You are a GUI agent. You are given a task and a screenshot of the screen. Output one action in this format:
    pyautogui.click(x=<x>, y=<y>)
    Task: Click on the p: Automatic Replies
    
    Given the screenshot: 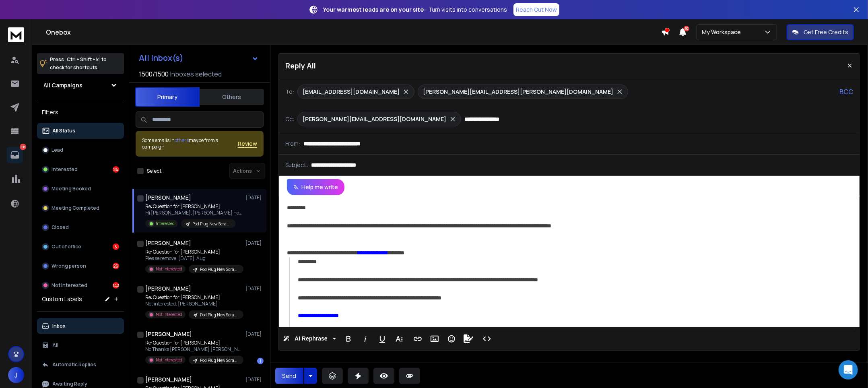 What is the action you would take?
    pyautogui.click(x=74, y=365)
    